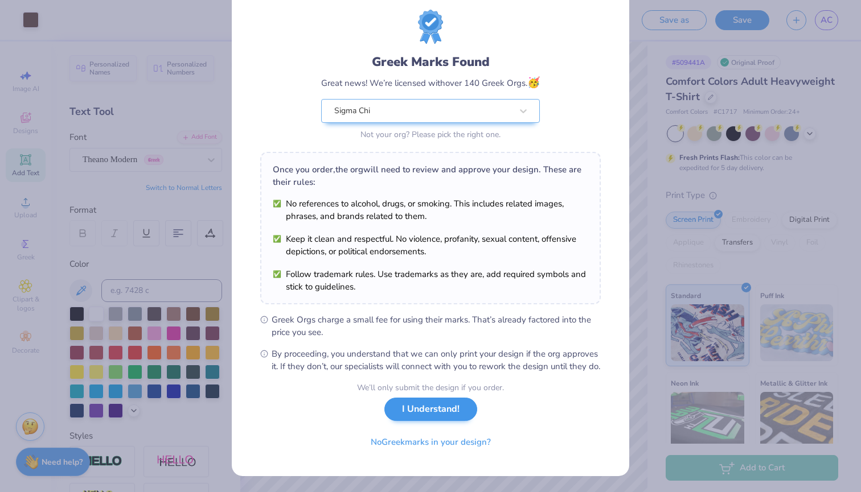 This screenshot has width=861, height=492. What do you see at coordinates (430, 388) in the screenshot?
I see `div: We’ll only submit the design if you order.` at bounding box center [430, 388].